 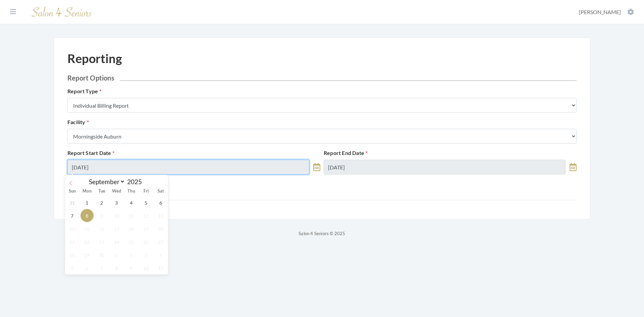 I want to click on span: October 7, 2025, so click(x=102, y=268).